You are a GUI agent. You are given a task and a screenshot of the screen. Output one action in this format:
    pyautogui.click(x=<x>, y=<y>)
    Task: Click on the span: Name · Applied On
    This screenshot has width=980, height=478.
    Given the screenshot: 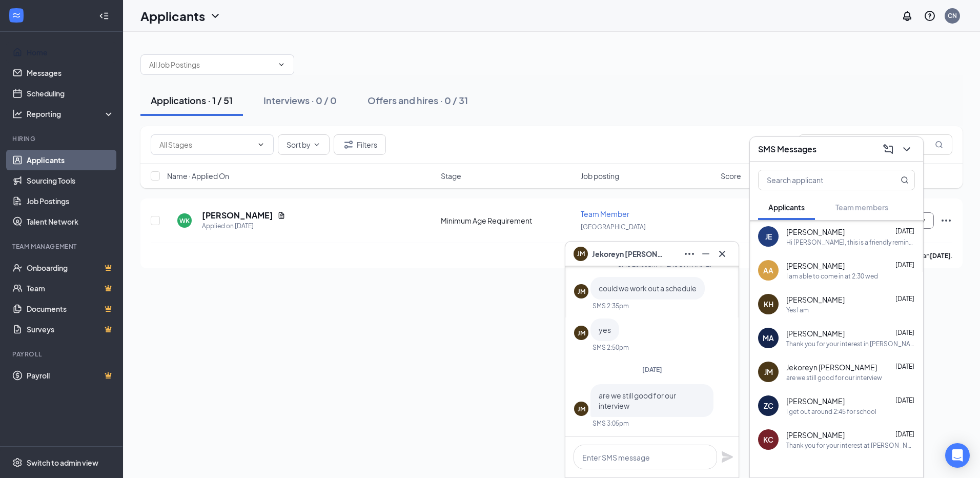 What is the action you would take?
    pyautogui.click(x=198, y=176)
    